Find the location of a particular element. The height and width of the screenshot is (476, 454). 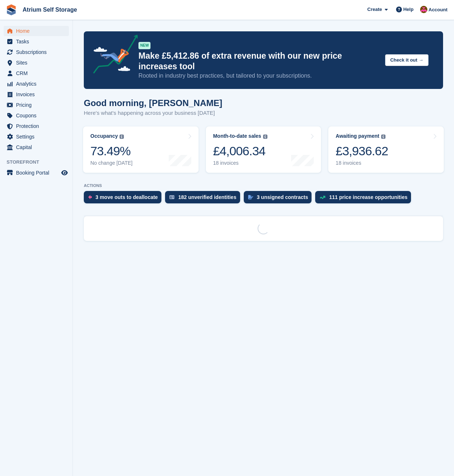

div: 111 price increase opportunities is located at coordinates (368, 197).